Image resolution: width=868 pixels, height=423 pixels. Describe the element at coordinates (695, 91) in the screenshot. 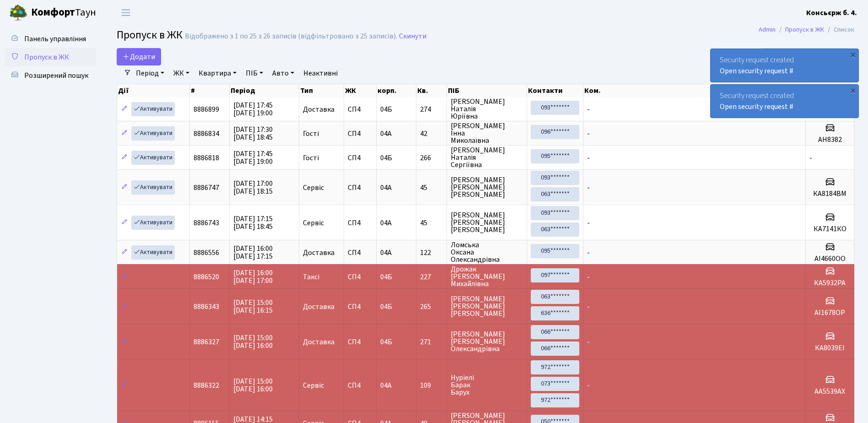

I see `th: Ком.` at that location.